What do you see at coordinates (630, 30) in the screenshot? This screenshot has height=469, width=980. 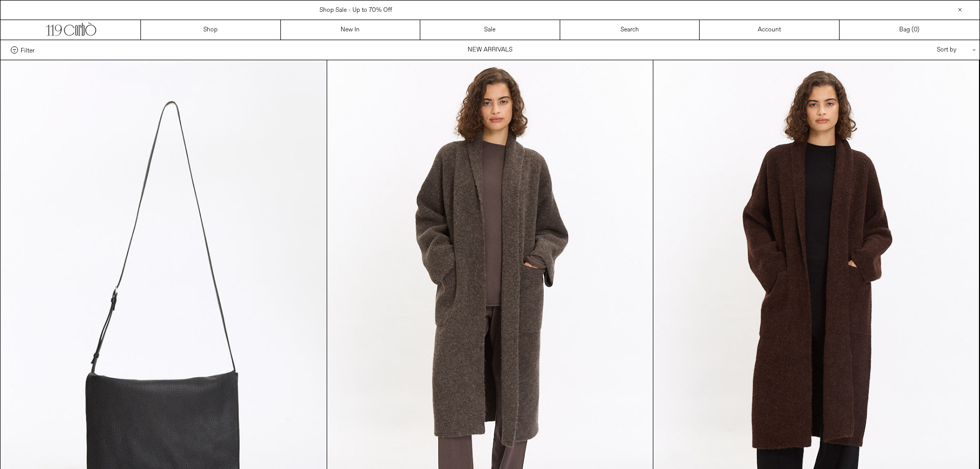 I see `a: Search` at bounding box center [630, 30].